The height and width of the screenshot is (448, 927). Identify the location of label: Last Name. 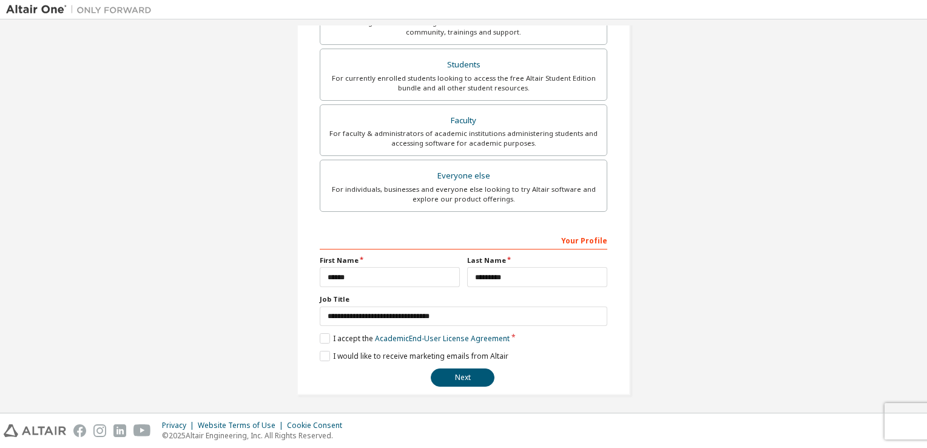
(537, 260).